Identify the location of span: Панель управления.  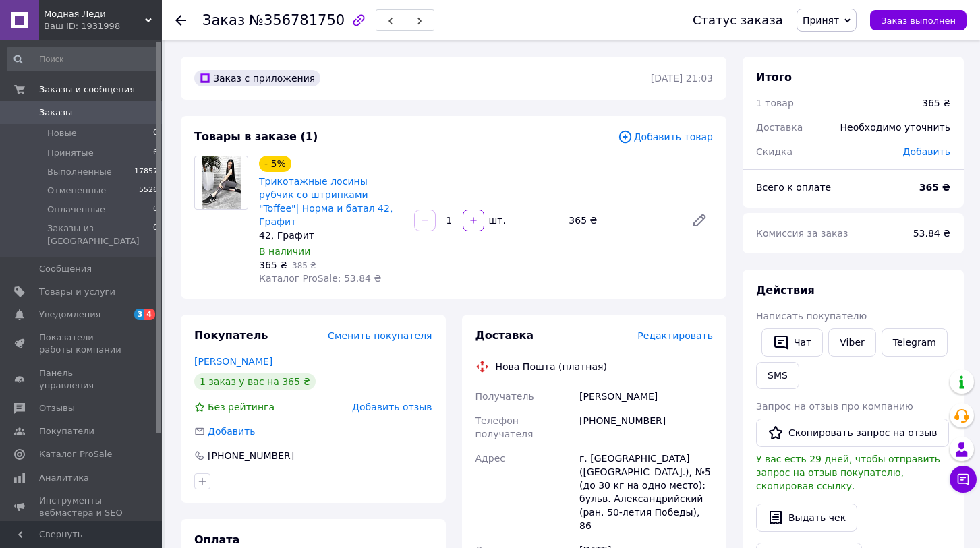
(81, 380).